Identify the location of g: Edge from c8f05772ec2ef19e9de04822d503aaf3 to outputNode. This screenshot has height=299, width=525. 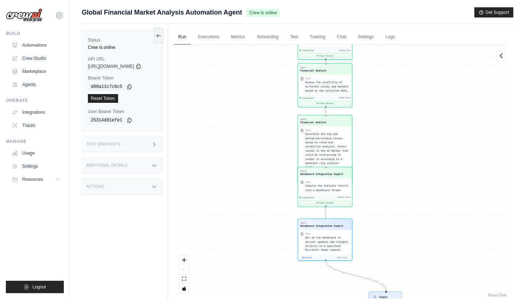
(356, 275).